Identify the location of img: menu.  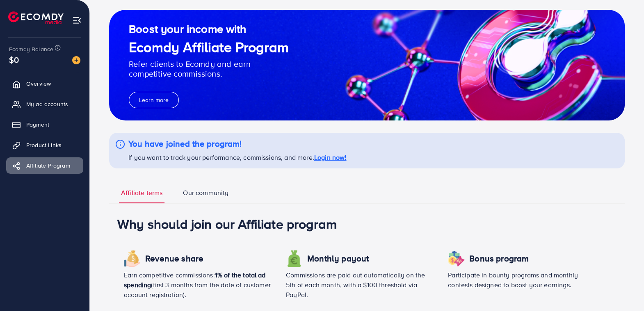
(77, 20).